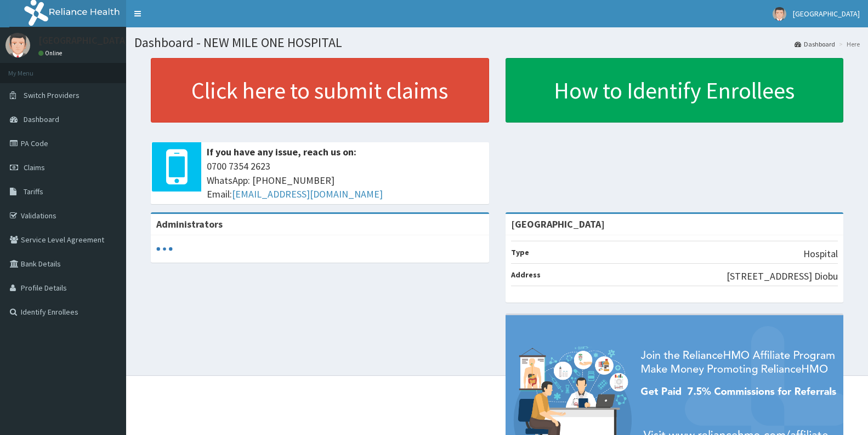 This screenshot has height=435, width=868. Describe the element at coordinates (319, 90) in the screenshot. I see `a: Click here to submit claims` at that location.